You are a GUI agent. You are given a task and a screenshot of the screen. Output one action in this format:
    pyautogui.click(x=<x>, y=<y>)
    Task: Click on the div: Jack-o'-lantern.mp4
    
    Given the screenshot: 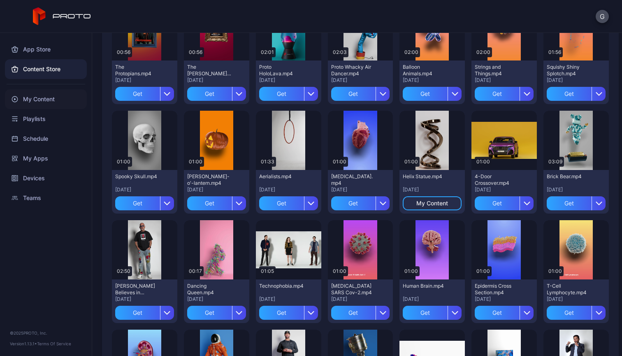 What is the action you would take?
    pyautogui.click(x=210, y=180)
    